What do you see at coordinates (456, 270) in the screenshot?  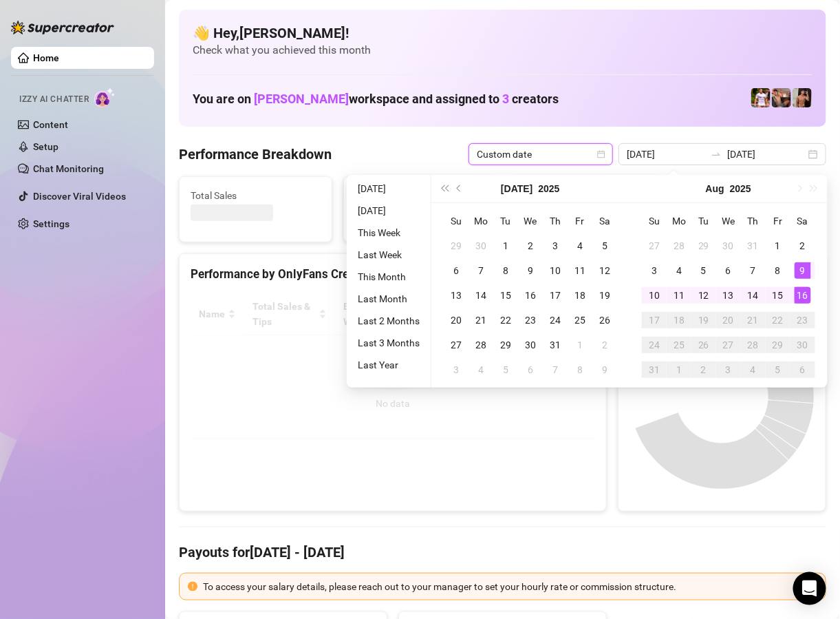 I see `td: 2025-07-06` at bounding box center [456, 270].